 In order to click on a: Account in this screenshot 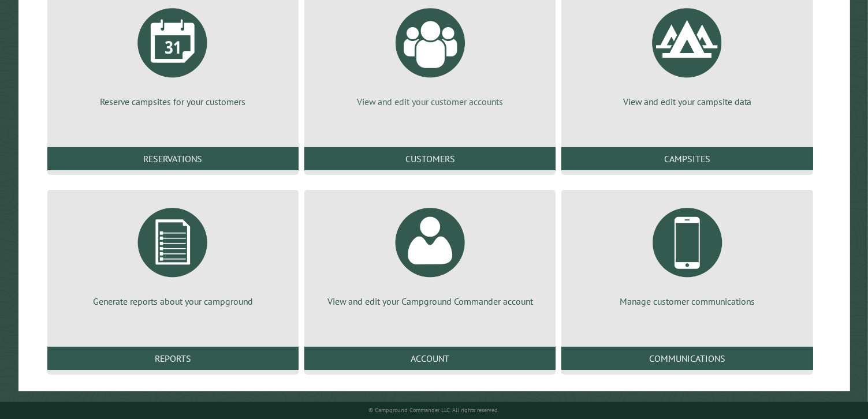, I will do `click(430, 359)`.